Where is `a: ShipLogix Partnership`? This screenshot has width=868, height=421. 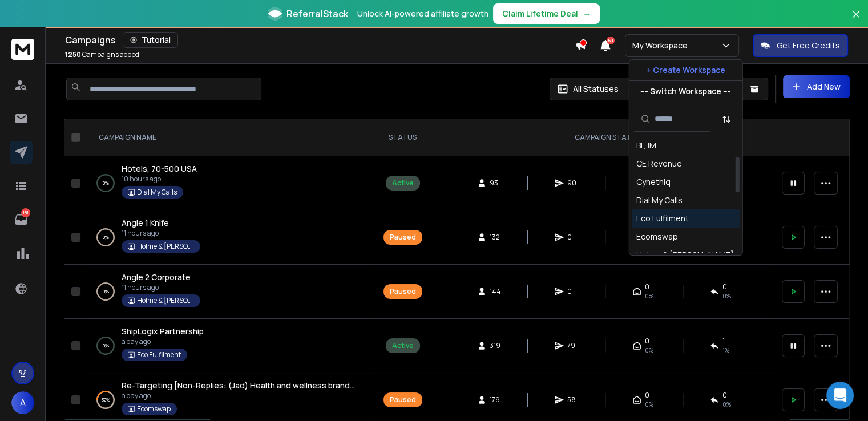 a: ShipLogix Partnership is located at coordinates (162, 332).